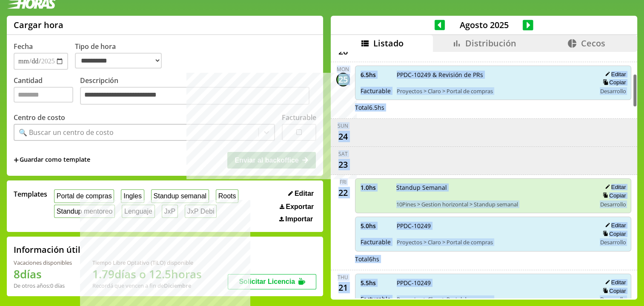  What do you see at coordinates (147, 286) in the screenshot?
I see `div: Recordá que vencen a fin de` at bounding box center [147, 286].